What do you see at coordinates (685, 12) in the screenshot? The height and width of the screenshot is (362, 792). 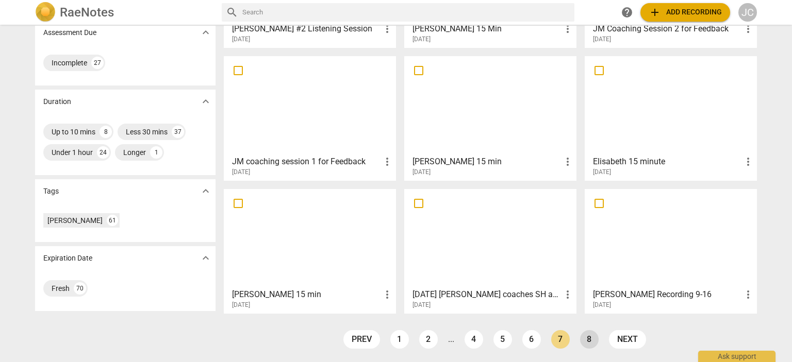 I see `button: Upload` at bounding box center [685, 12].